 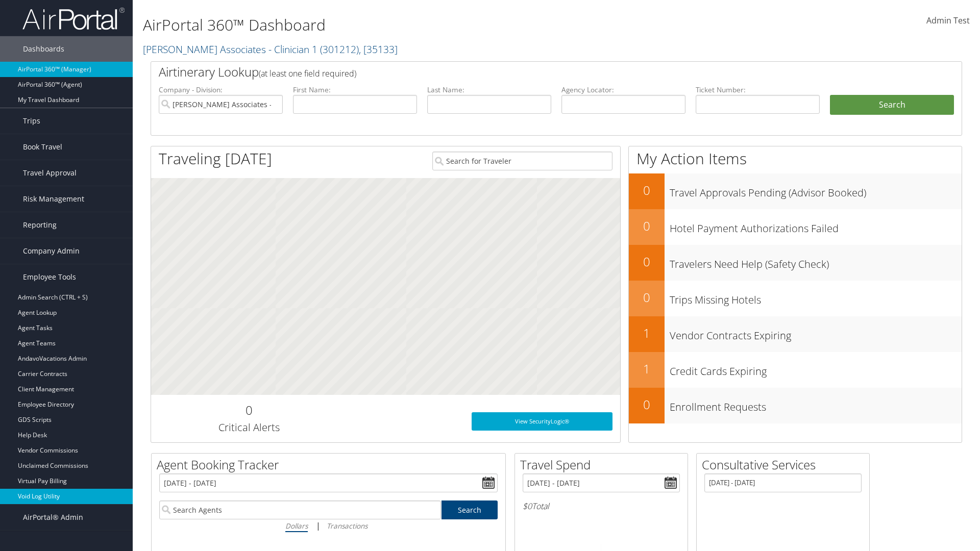 I want to click on h2: Consultative Services, so click(x=786, y=466).